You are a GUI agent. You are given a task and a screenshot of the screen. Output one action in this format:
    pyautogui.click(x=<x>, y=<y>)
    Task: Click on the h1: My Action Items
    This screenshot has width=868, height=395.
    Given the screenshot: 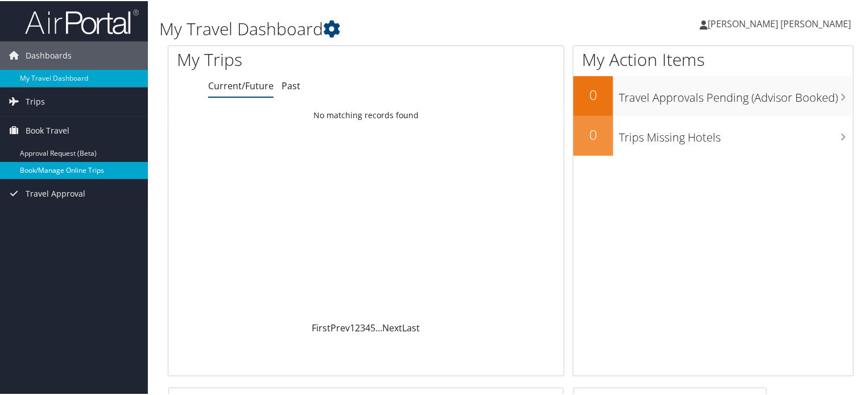 What is the action you would take?
    pyautogui.click(x=714, y=59)
    